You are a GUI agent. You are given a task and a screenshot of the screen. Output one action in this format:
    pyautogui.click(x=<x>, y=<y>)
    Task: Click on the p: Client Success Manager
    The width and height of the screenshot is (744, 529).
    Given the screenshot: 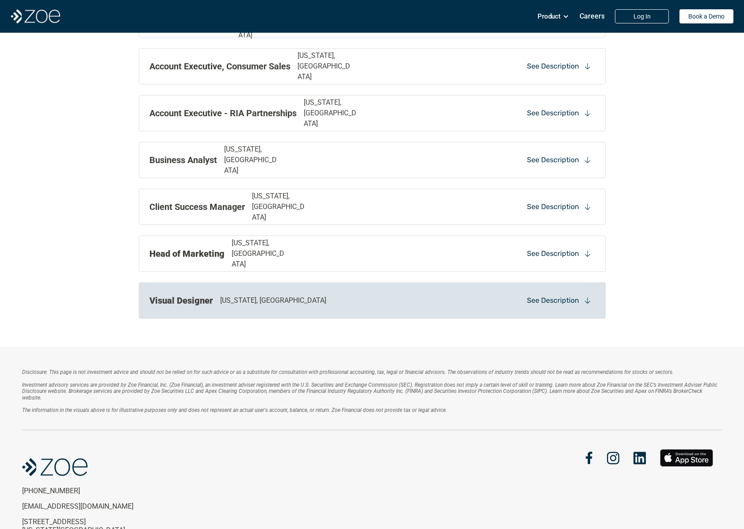 What is the action you would take?
    pyautogui.click(x=197, y=207)
    